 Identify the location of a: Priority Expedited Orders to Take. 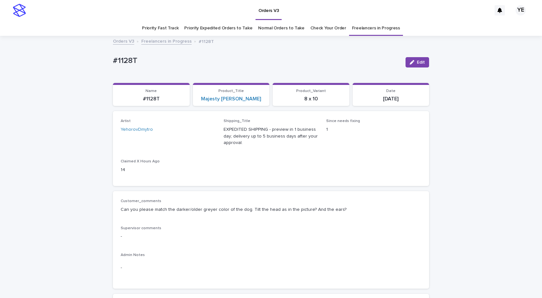
(218, 28).